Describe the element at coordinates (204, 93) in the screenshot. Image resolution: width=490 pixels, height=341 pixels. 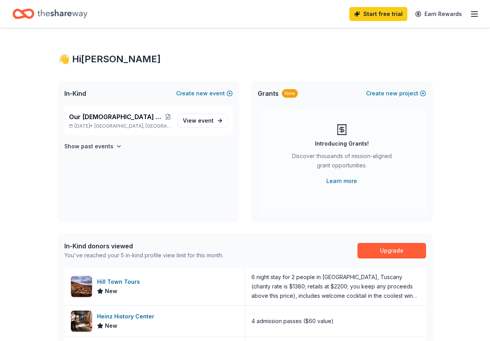
I see `button: Createnewevent` at that location.